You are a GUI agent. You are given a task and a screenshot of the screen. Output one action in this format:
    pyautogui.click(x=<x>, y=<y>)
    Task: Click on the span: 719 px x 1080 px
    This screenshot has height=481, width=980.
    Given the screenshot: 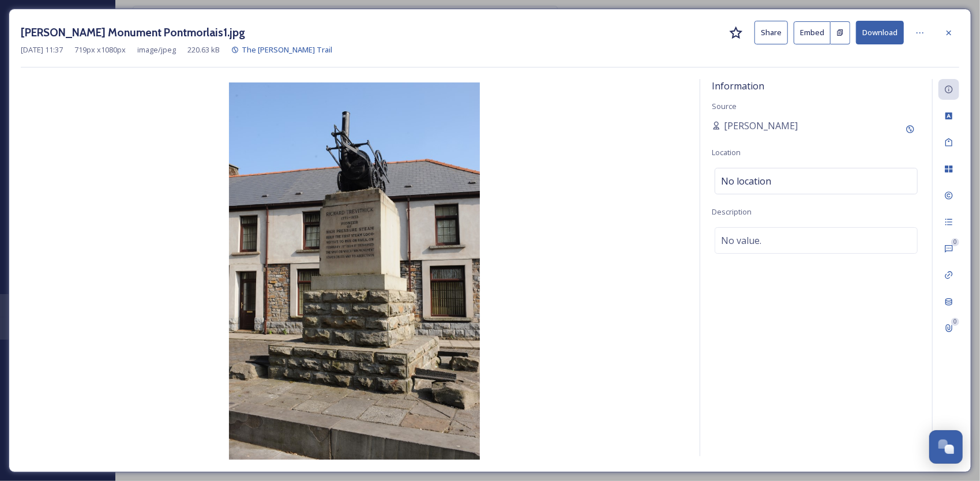 What is the action you would take?
    pyautogui.click(x=100, y=50)
    